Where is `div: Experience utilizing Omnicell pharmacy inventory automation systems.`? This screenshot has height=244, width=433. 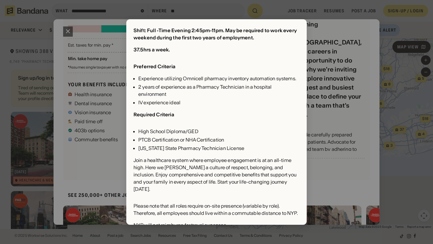
div: Experience utilizing Omnicell pharmacy inventory automation systems. is located at coordinates (219, 79).